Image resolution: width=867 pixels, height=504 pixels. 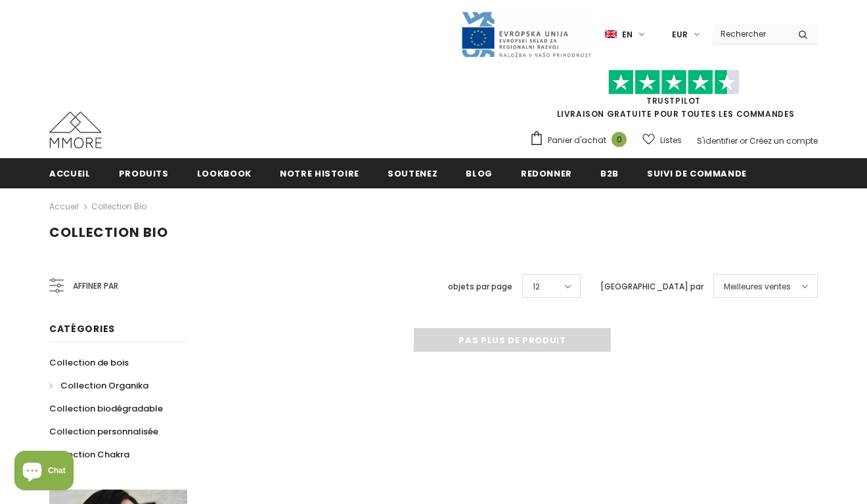 What do you see at coordinates (609, 173) in the screenshot?
I see `span: B2B` at bounding box center [609, 173].